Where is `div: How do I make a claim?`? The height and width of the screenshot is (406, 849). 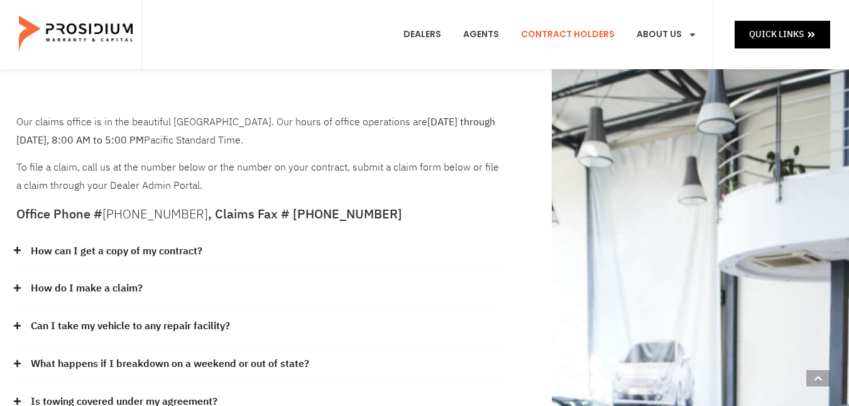 div: How do I make a claim? is located at coordinates (259, 289).